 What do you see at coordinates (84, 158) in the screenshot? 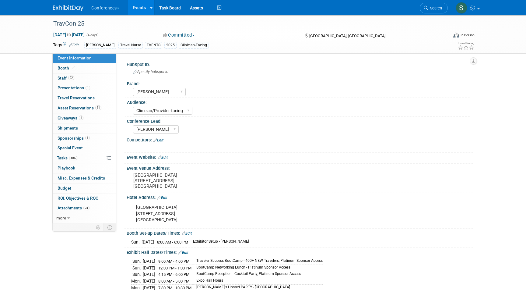
I see `a: Tasks40%` at bounding box center [84, 158].